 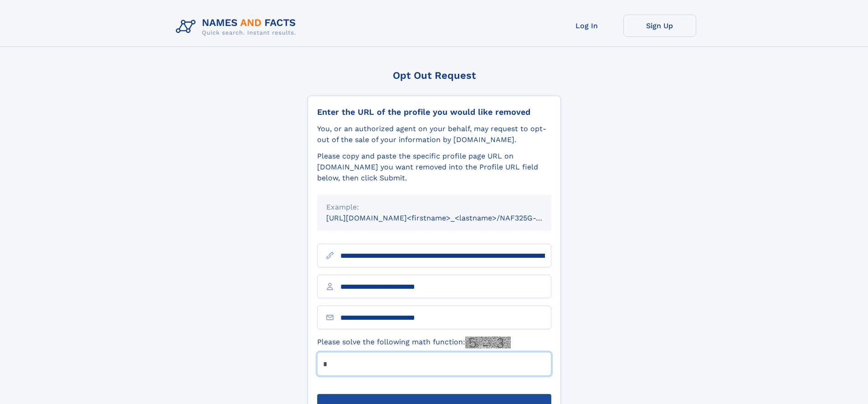 I want to click on div: Enter the URL of the profile you would like removed, so click(x=434, y=112).